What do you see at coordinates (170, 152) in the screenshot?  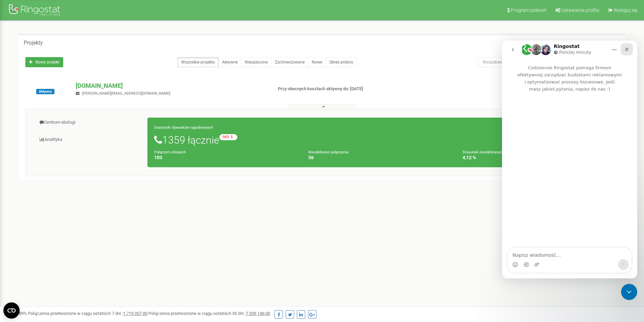 I see `small: Połączeń celowych` at bounding box center [170, 152].